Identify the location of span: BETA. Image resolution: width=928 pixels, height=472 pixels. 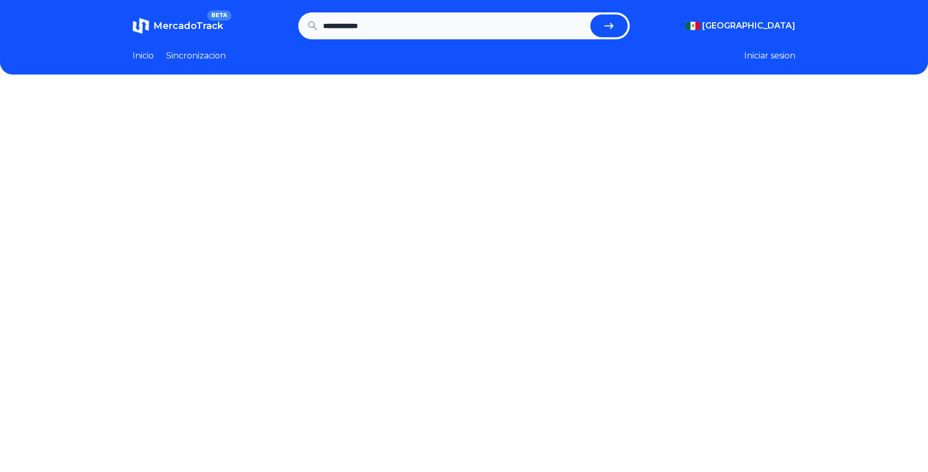
(219, 16).